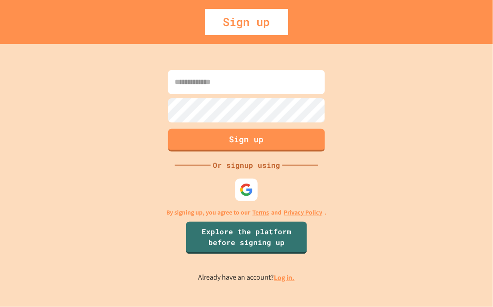 This screenshot has height=307, width=493. I want to click on div: Sign up, so click(247, 22).